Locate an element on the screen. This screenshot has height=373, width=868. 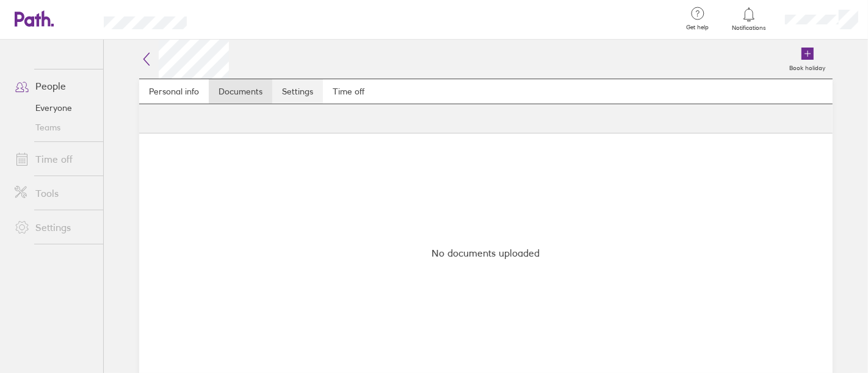
span: Get help is located at coordinates (697, 28).